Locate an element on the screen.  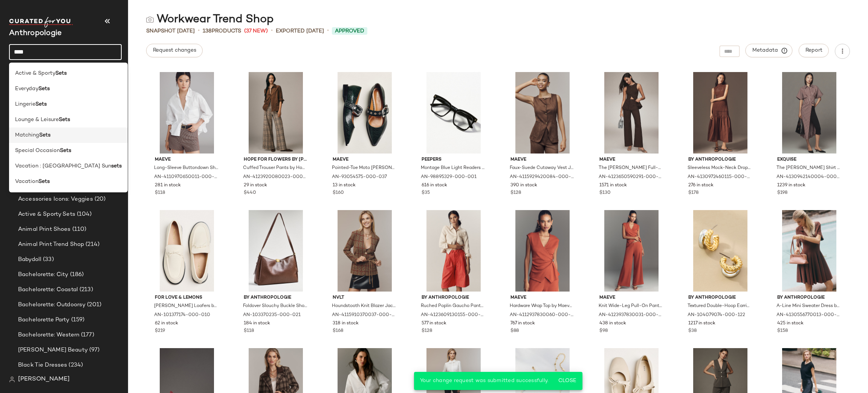
span: 29 in stock is located at coordinates (256, 185).